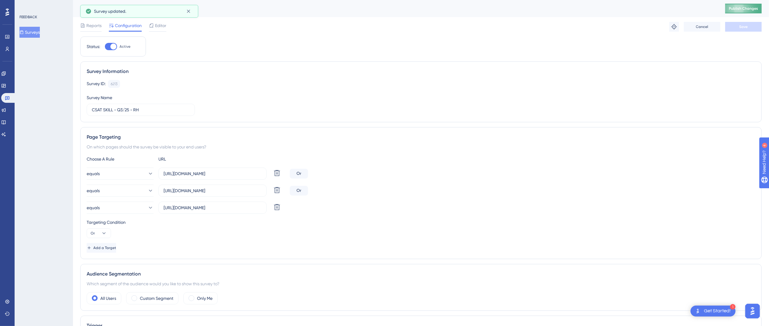 This screenshot has width=769, height=326. What do you see at coordinates (157, 298) in the screenshot?
I see `label: Custom Segment` at bounding box center [157, 298].